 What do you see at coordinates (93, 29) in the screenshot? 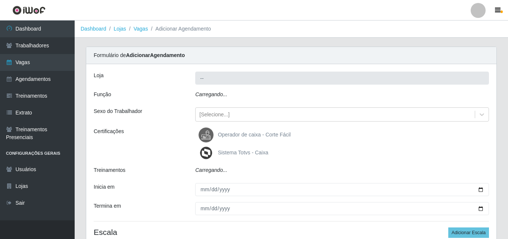
I see `a: Dashboard` at bounding box center [93, 29].